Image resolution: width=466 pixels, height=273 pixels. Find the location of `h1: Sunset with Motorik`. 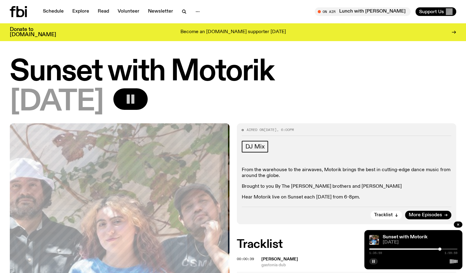

h1: Sunset with Motorik is located at coordinates (233, 72).